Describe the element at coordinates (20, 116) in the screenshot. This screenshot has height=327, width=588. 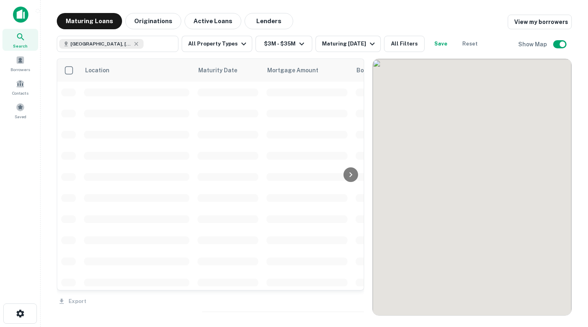
I see `span: Saved` at that location.